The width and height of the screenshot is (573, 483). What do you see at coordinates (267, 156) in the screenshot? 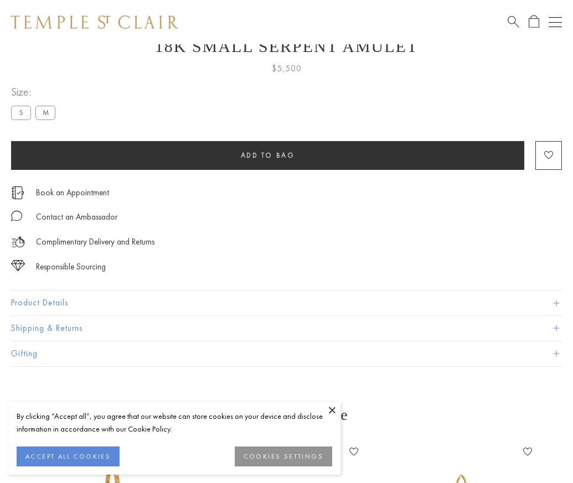
I see `button: Add to bag` at bounding box center [267, 156].